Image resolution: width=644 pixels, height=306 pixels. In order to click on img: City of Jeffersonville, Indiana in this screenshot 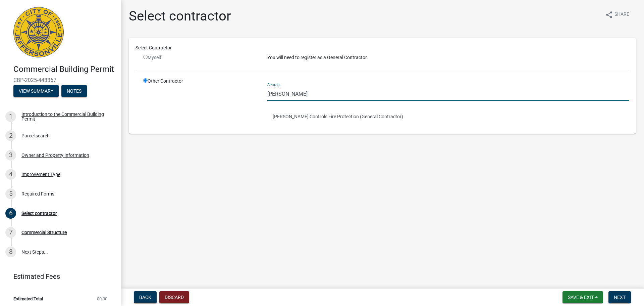, I will do `click(38, 32)`.